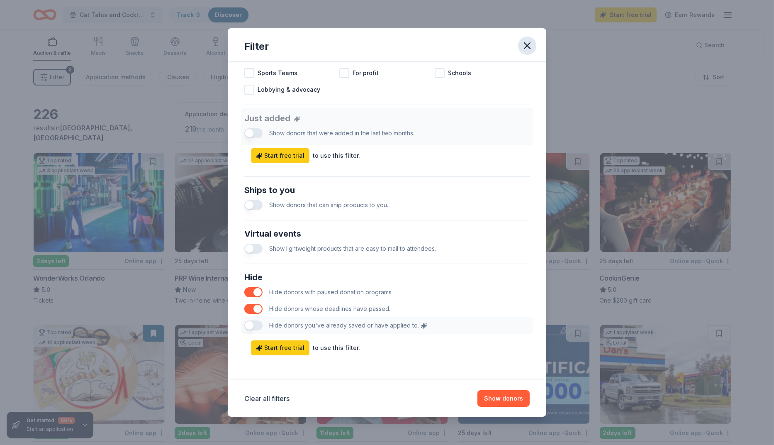 The image size is (774, 445). What do you see at coordinates (387, 277) in the screenshot?
I see `div: Hide` at bounding box center [387, 277].